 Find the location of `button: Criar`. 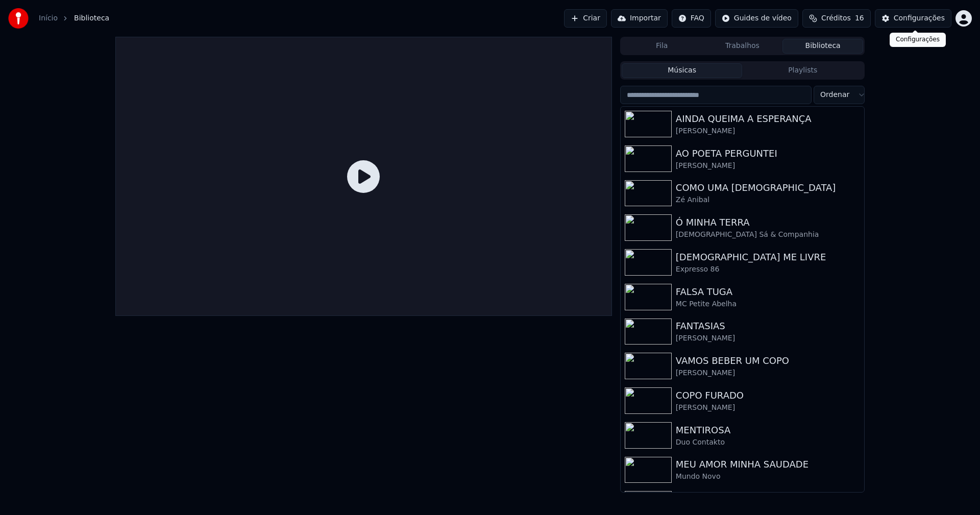

button: Criar is located at coordinates (586, 18).